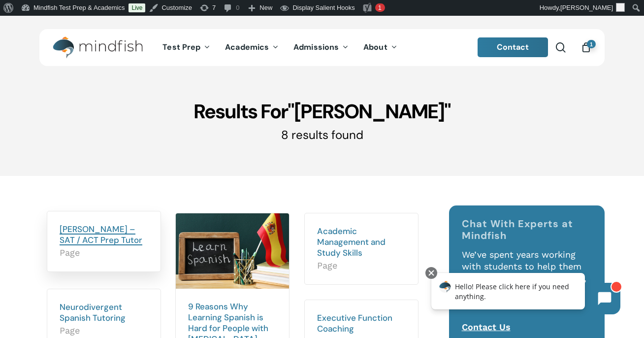 The width and height of the screenshot is (644, 338). I want to click on span: 8 results found, so click(322, 134).